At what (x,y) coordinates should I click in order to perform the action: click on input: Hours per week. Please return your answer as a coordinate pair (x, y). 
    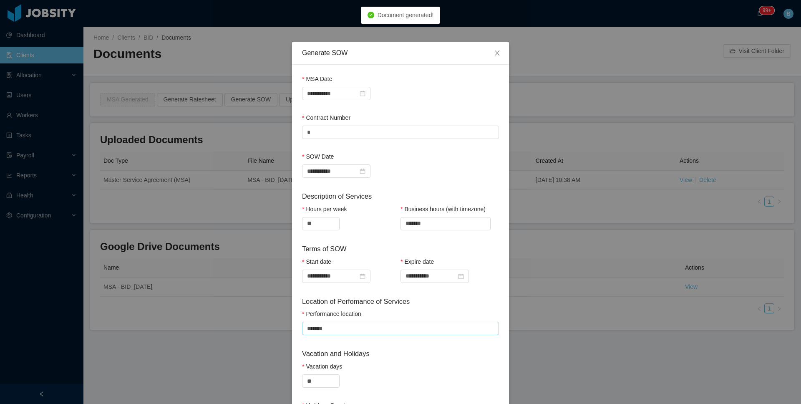
    Looking at the image, I should click on (321, 224).